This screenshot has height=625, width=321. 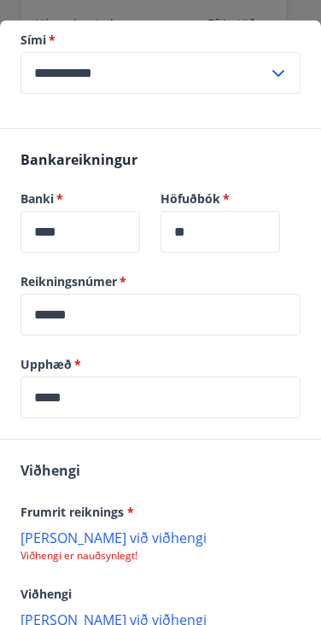 What do you see at coordinates (160, 40) in the screenshot?
I see `label: Sími` at bounding box center [160, 40].